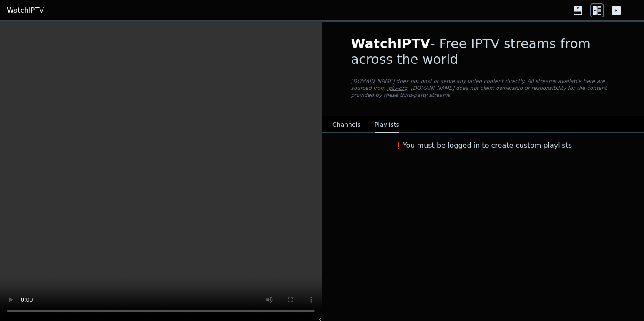 The height and width of the screenshot is (321, 644). What do you see at coordinates (483, 52) in the screenshot?
I see `h1: - Free IPTV streams from across the world` at bounding box center [483, 52].